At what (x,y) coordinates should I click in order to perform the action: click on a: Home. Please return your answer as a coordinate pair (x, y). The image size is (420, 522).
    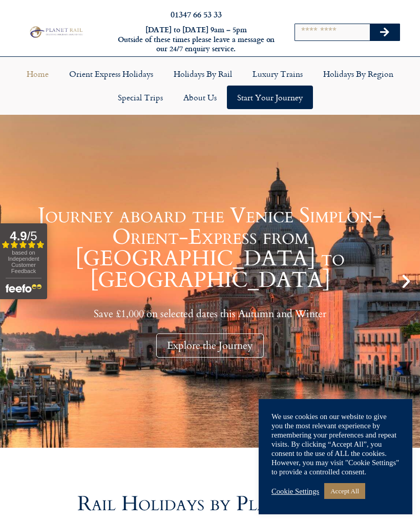
    Looking at the image, I should click on (37, 74).